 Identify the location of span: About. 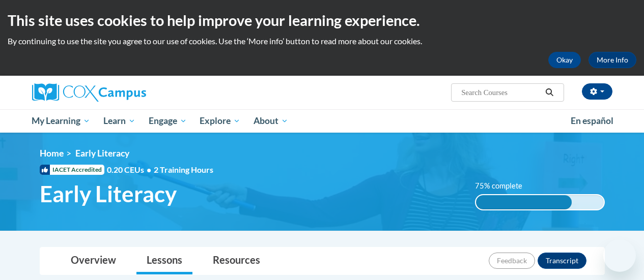
(271, 121).